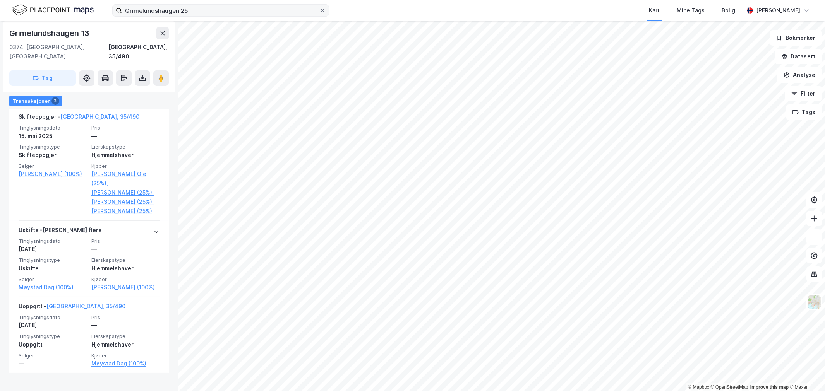 Image resolution: width=825 pixels, height=391 pixels. I want to click on div: 15. mai 2025, so click(53, 136).